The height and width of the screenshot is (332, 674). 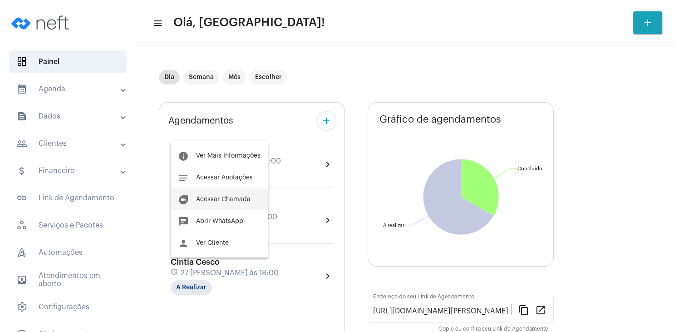 I want to click on mat-icon: info, so click(x=183, y=156).